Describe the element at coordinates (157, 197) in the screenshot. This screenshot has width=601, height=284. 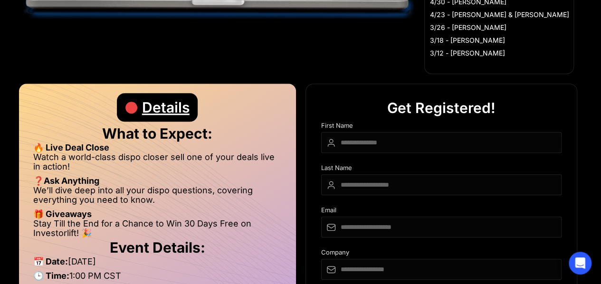
I see `li: We’ll dive deep into all your dispo questions, covering everything you need to know.` at that location.